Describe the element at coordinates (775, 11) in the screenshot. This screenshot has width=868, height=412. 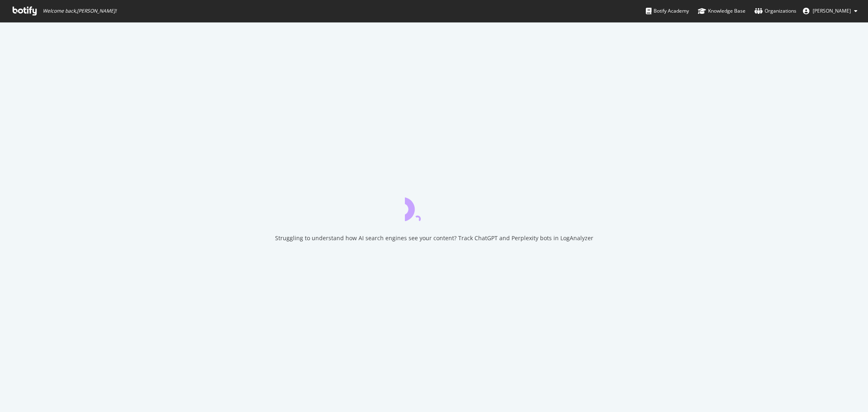
I see `div: Organizations` at that location.